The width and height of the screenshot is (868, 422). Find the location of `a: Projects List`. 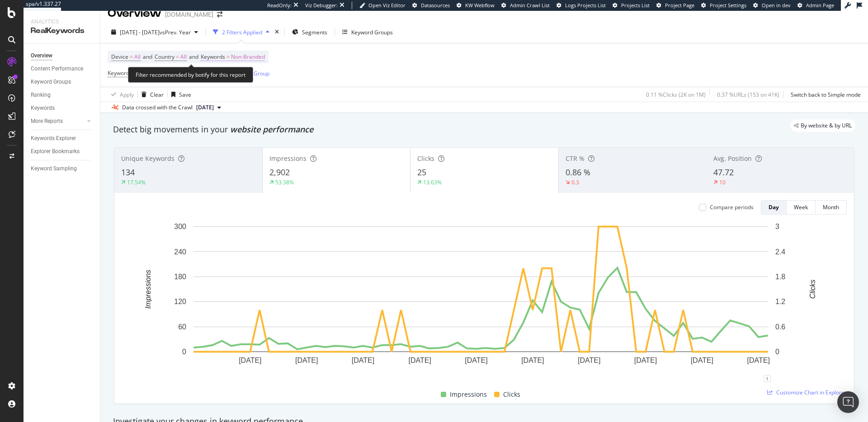

a: Projects List is located at coordinates (631, 5).